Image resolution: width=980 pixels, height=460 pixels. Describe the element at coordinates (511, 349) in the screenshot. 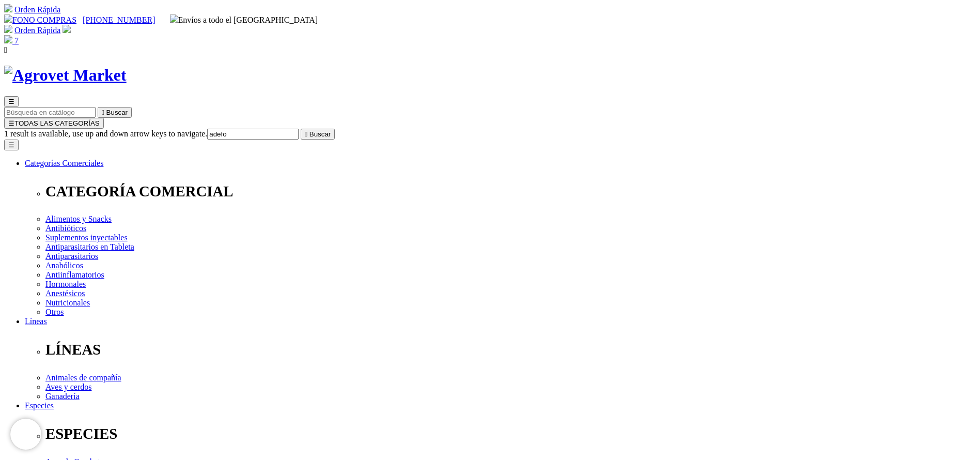

I see `p: LÍNEAS` at that location.